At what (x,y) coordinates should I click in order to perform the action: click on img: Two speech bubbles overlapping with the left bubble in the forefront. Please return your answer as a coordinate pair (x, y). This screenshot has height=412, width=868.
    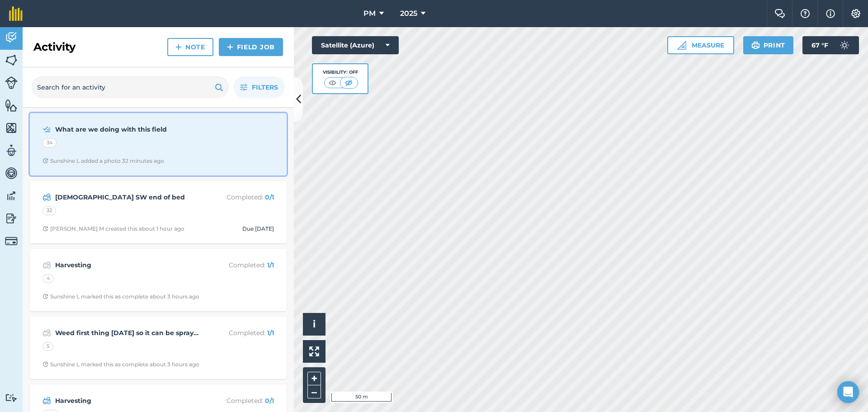
    Looking at the image, I should click on (780, 13).